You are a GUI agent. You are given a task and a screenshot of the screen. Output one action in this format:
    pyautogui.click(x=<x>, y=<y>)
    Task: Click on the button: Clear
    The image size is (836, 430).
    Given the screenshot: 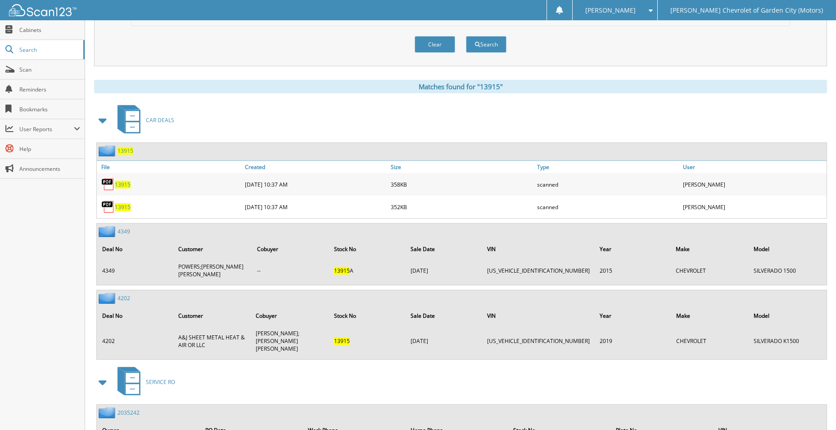 What is the action you would take?
    pyautogui.click(x=435, y=44)
    